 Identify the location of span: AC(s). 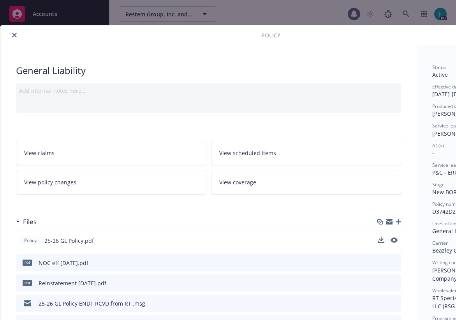
(438, 145).